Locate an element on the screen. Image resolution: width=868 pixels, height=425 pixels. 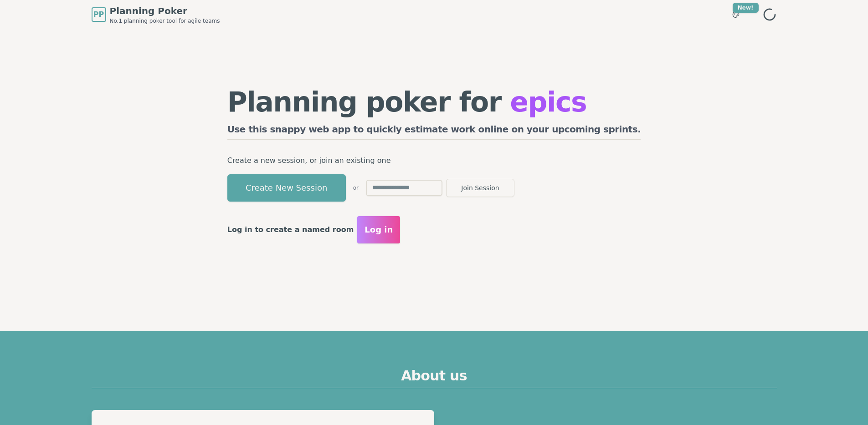
h1: Planning poker for is located at coordinates (434, 102).